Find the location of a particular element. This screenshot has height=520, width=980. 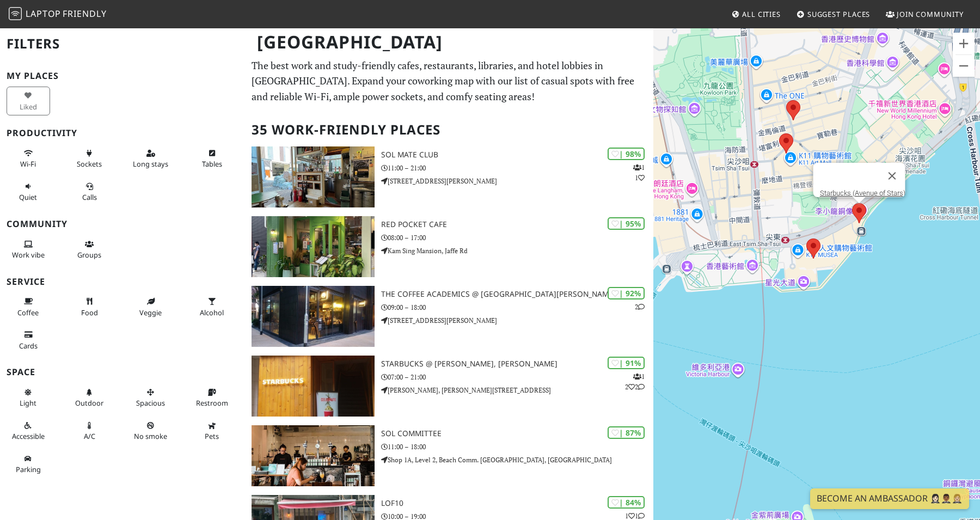

button: Calls is located at coordinates (89, 192).